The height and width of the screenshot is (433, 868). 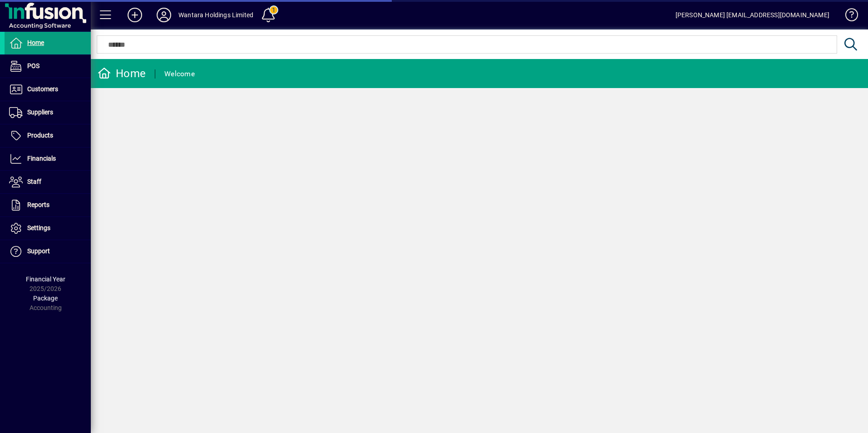 What do you see at coordinates (48, 205) in the screenshot?
I see `a: Reports` at bounding box center [48, 205].